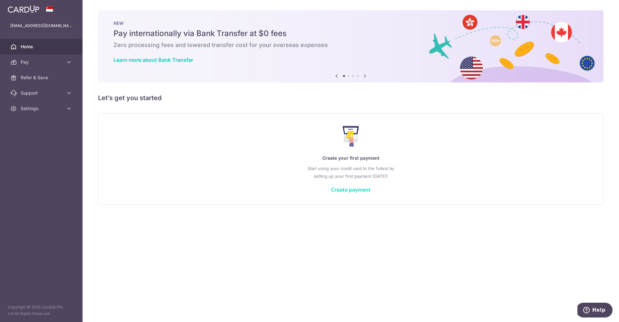 This screenshot has width=619, height=322. What do you see at coordinates (24, 9) in the screenshot?
I see `img: CardUp` at bounding box center [24, 9].